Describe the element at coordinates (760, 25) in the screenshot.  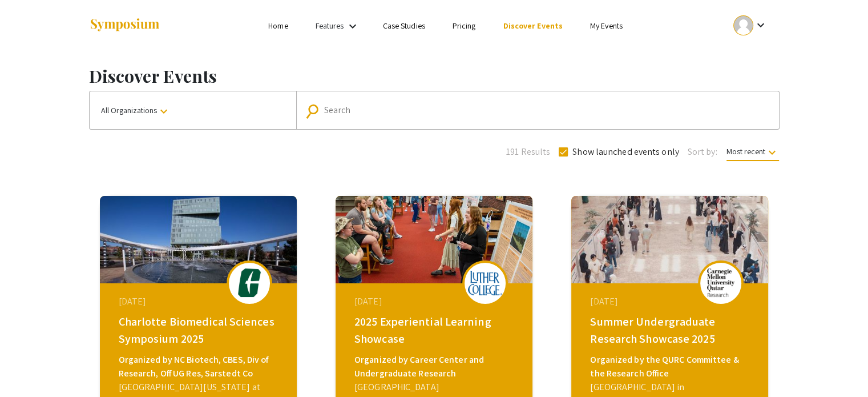
I see `mat-icon: Expand account dropdown` at that location.